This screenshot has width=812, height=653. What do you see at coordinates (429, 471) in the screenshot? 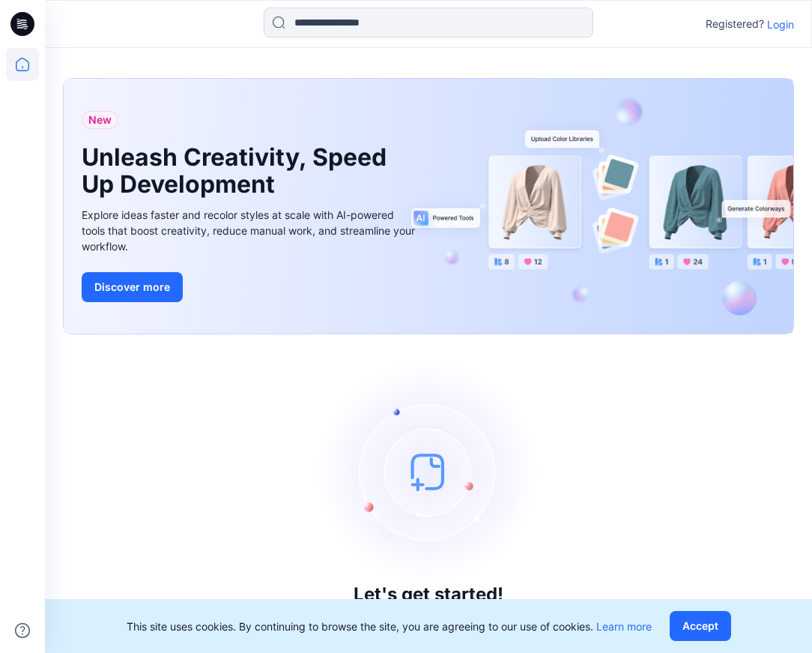
I see `img: empty-state-image.svg` at bounding box center [429, 471].